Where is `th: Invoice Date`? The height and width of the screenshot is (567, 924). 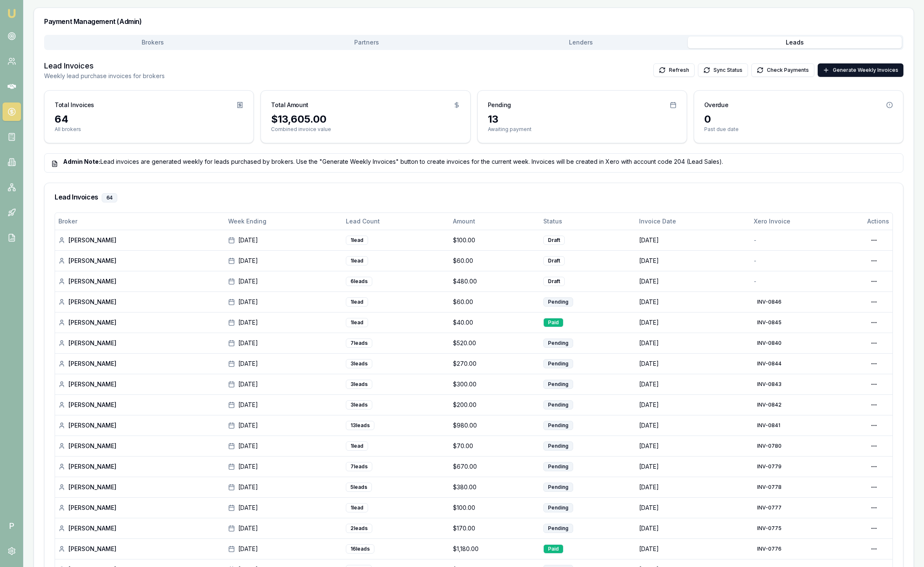 th: Invoice Date is located at coordinates (693, 222).